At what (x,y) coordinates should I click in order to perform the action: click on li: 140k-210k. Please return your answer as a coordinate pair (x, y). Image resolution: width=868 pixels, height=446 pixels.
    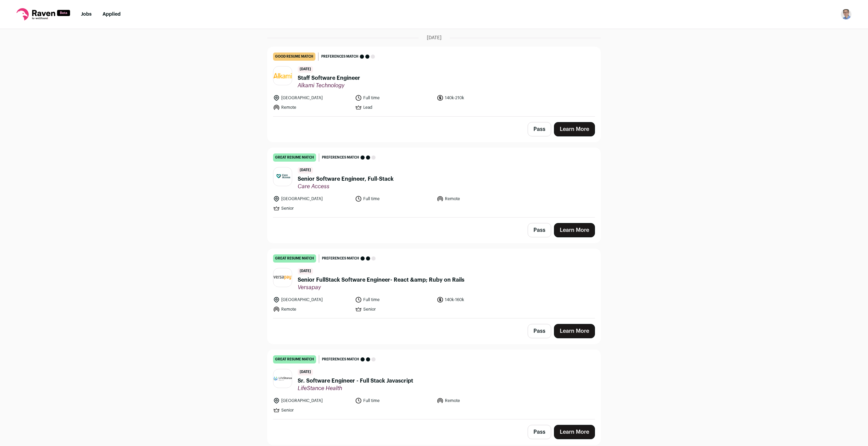
    Looking at the image, I should click on (475, 98).